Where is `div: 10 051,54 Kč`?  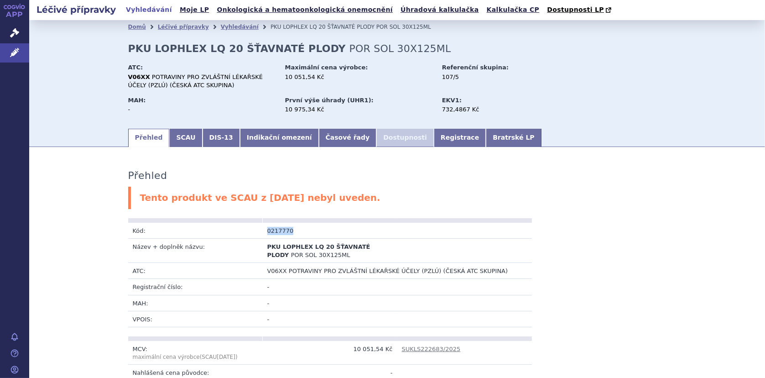
div: 10 051,54 Kč is located at coordinates (359, 77).